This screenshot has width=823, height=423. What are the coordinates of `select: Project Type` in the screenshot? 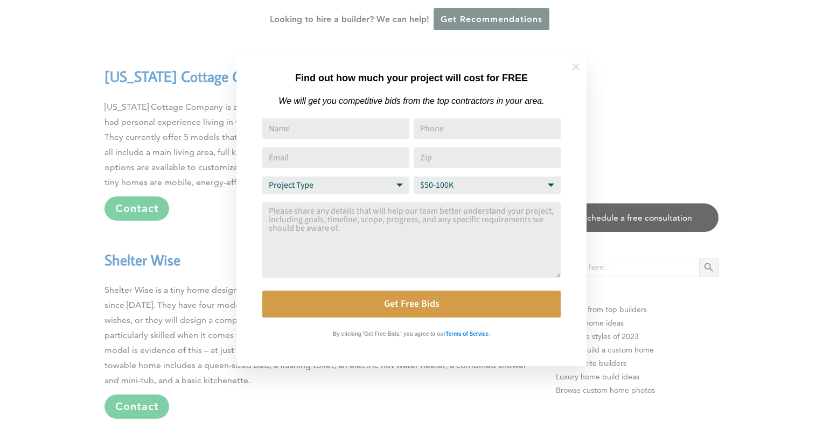 It's located at (335, 185).